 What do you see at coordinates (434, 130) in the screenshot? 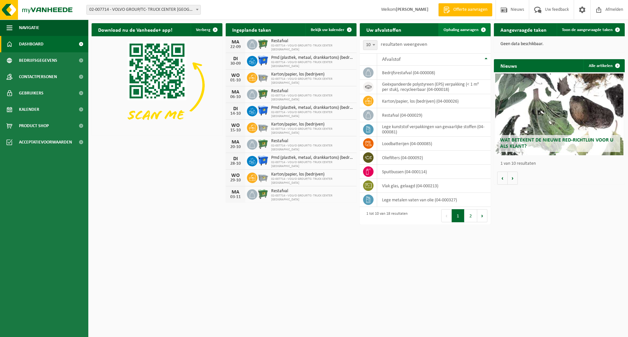
I see `td: lege kunststof verpakkingen van gevaarlijke stoffen (04-000081)` at bounding box center [434, 130].